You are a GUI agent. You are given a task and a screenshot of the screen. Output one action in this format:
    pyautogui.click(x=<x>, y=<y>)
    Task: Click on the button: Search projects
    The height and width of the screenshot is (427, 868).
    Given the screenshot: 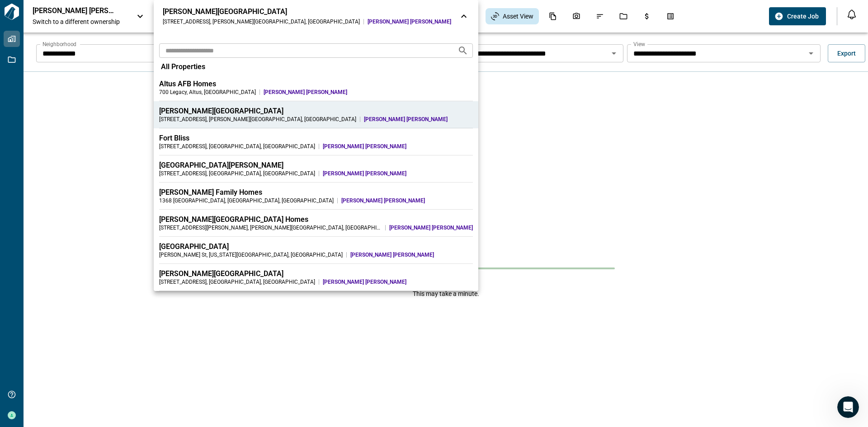 What is the action you would take?
    pyautogui.click(x=462, y=51)
    